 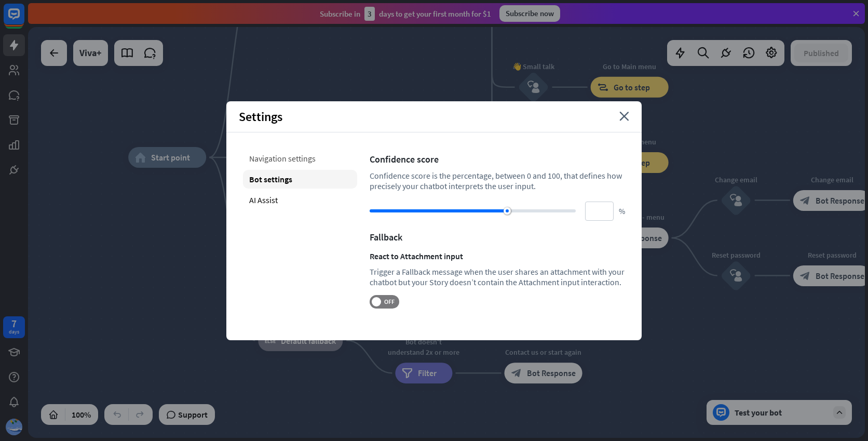 I want to click on div: Change email, so click(x=736, y=179).